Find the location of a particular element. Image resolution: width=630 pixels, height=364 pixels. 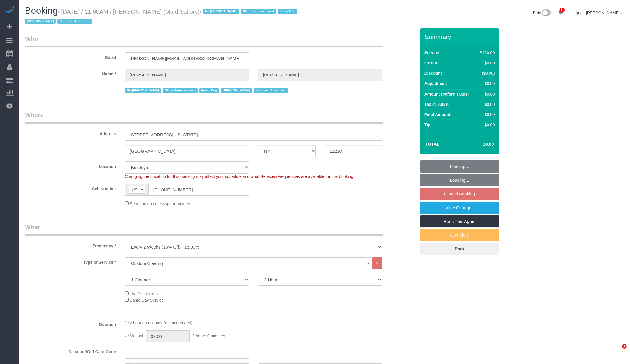

a: Help is located at coordinates (576, 13).